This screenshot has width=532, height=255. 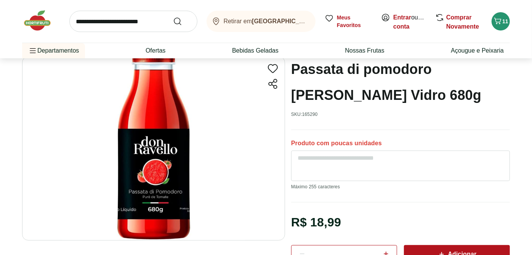 What do you see at coordinates (478, 51) in the screenshot?
I see `a: Açougue e Peixaria` at bounding box center [478, 51].